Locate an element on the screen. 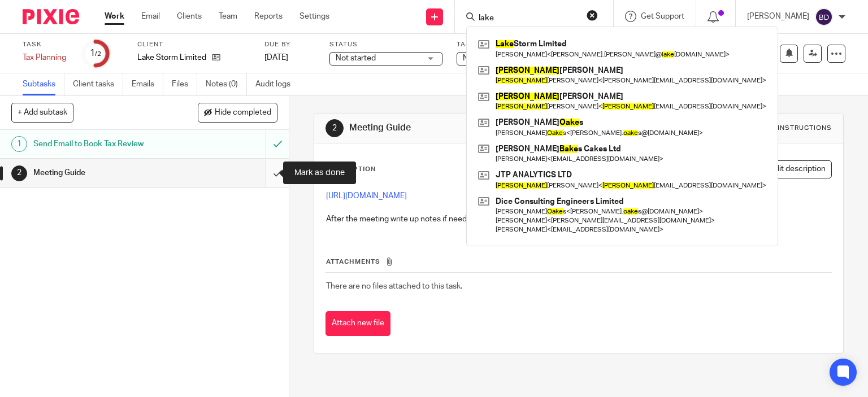 The height and width of the screenshot is (397, 868). img: Pixie is located at coordinates (51, 17).